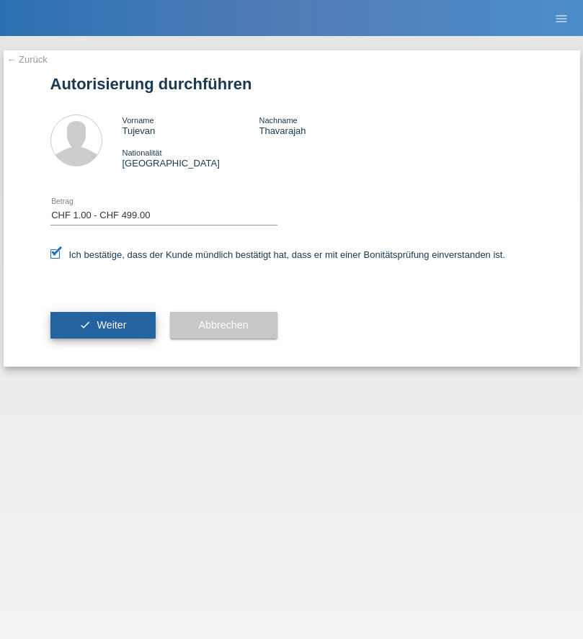 Image resolution: width=583 pixels, height=639 pixels. What do you see at coordinates (111, 325) in the screenshot?
I see `span: Weiter` at bounding box center [111, 325].